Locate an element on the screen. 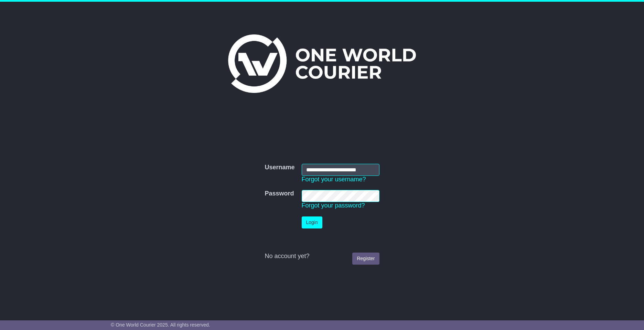 The height and width of the screenshot is (330, 644). div: No account yet? is located at coordinates (322, 256).